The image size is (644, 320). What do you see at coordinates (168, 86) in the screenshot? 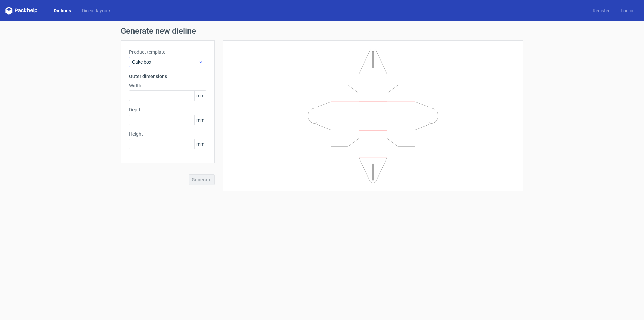
I see `label: Width` at bounding box center [168, 86].